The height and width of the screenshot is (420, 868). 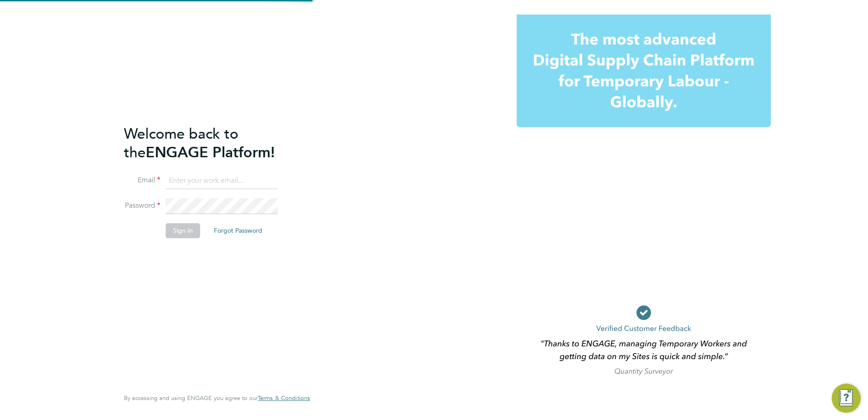 What do you see at coordinates (142, 205) in the screenshot?
I see `label: Password` at bounding box center [142, 205].